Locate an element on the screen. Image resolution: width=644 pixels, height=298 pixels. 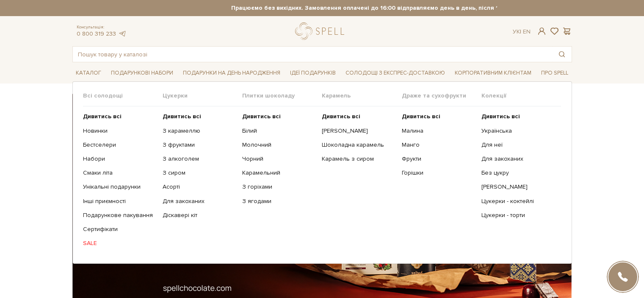
span: Карамель is located at coordinates (362, 96).